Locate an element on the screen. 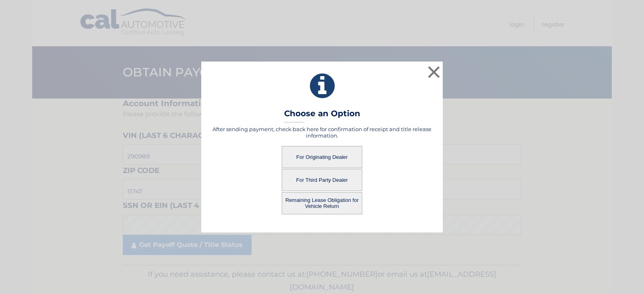 This screenshot has height=294, width=644. h3: Choose an Option is located at coordinates (322, 115).